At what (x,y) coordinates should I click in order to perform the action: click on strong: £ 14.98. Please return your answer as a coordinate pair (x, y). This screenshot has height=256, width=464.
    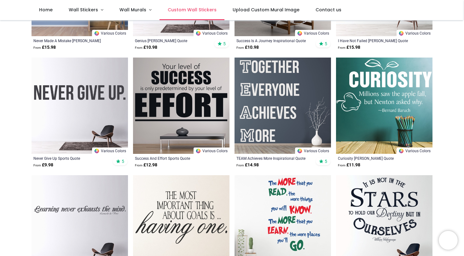
    Looking at the image, I should click on (247, 165).